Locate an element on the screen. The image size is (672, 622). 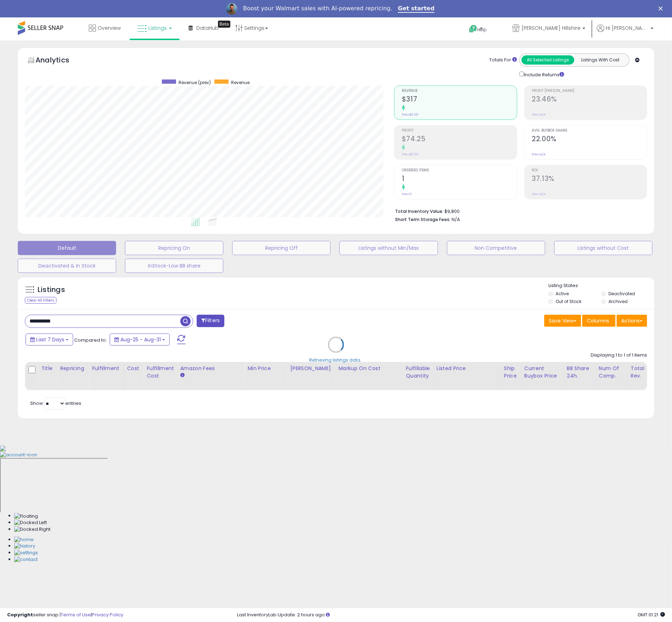
span: Listings is located at coordinates (158, 28).